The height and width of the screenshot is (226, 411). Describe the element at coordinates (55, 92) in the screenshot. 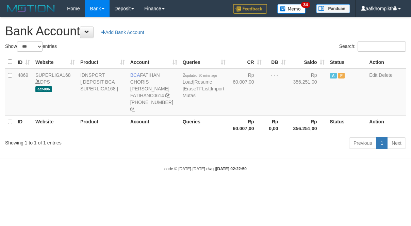

I see `td: DPS` at that location.